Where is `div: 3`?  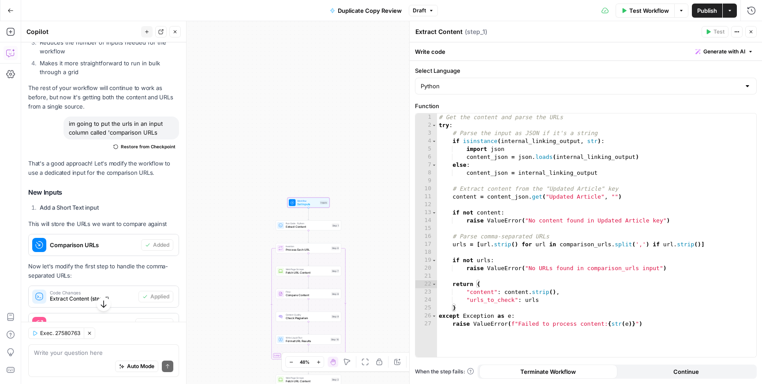 div: 3 is located at coordinates (426, 133).